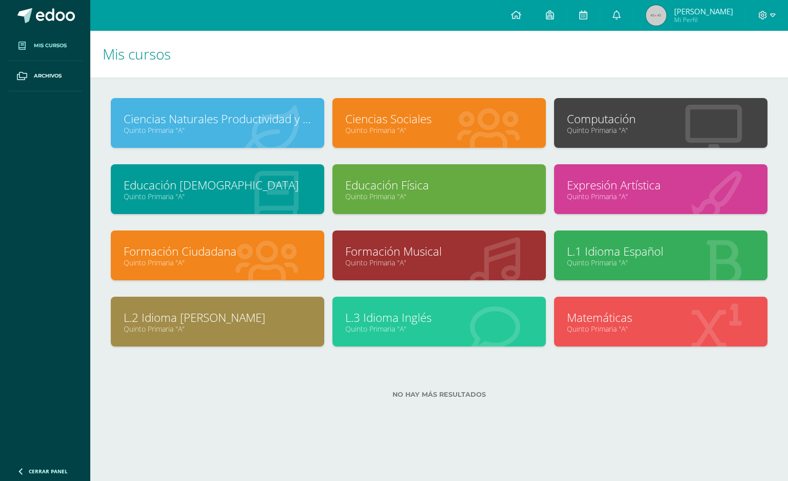 This screenshot has width=788, height=481. Describe the element at coordinates (439, 119) in the screenshot. I see `a: Ciencias Sociales` at that location.